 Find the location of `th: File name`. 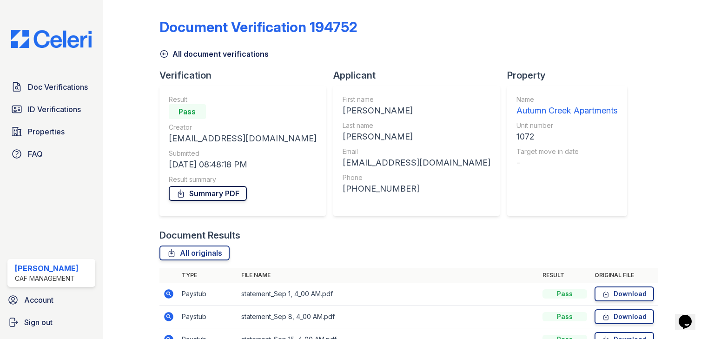

th: File name is located at coordinates (388, 275).